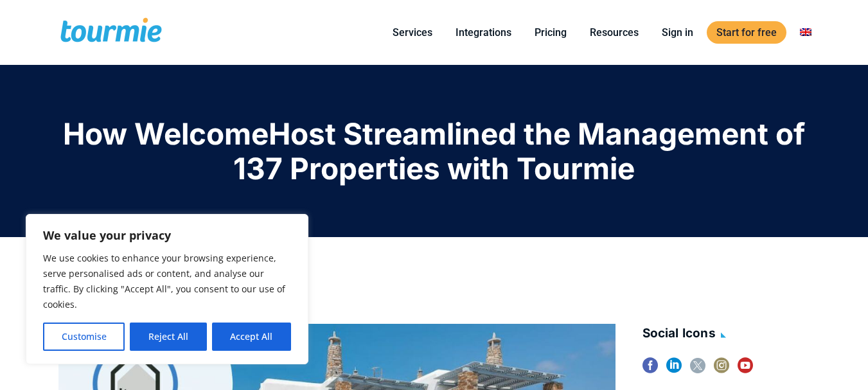  What do you see at coordinates (413, 32) in the screenshot?
I see `a: Services` at bounding box center [413, 32].